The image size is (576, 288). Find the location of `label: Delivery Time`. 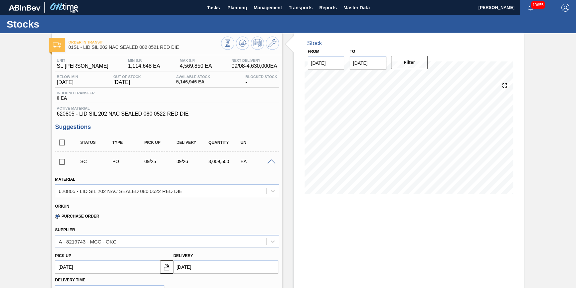

label: Delivery Time is located at coordinates (110, 280).